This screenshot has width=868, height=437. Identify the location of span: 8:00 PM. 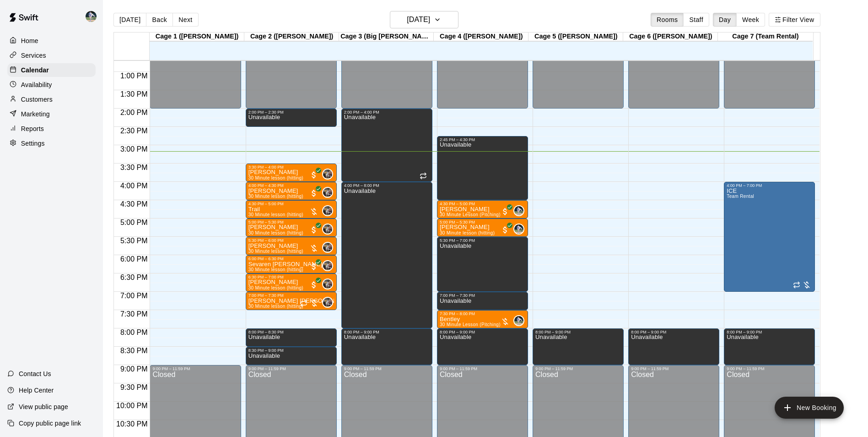
(134, 332).